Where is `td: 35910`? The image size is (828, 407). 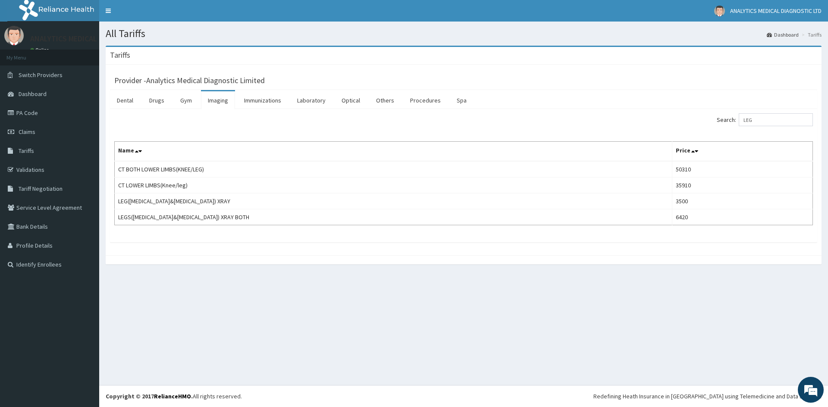
td: 35910 is located at coordinates (742, 185).